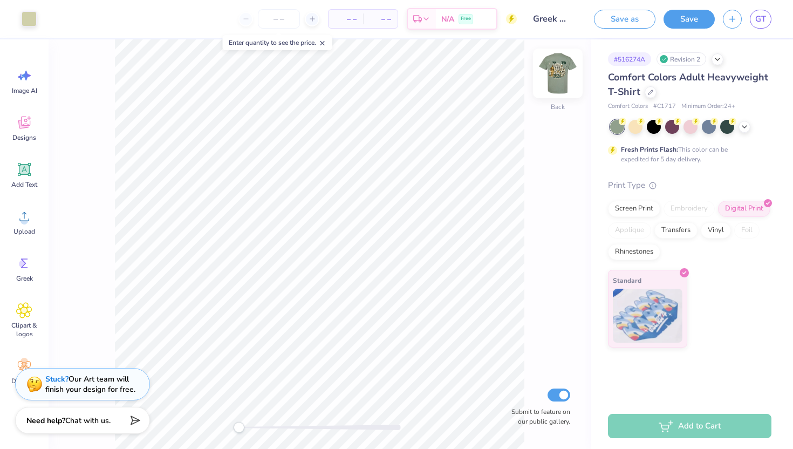  I want to click on span: GT, so click(760, 19).